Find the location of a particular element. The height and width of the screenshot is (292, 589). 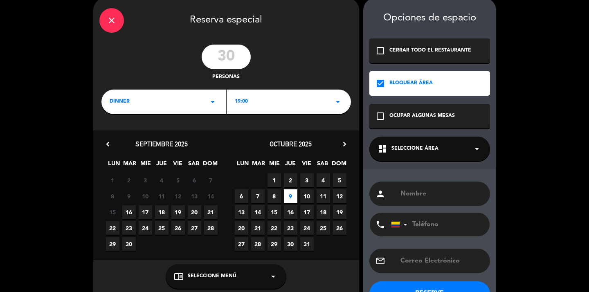

div: Colombia: +57 is located at coordinates (401, 225).